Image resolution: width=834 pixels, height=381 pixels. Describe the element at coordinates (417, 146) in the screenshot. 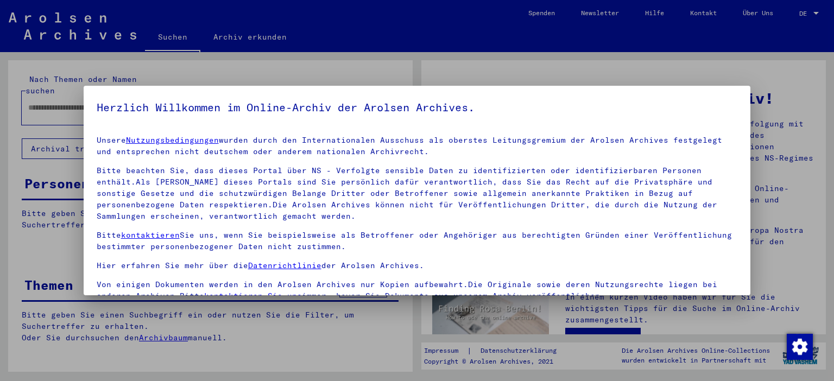

I see `p: Unsere wurden durch den Internationalen Ausschuss als oberstes Leitungsgremium der Arolsen Archiv...` at that location.